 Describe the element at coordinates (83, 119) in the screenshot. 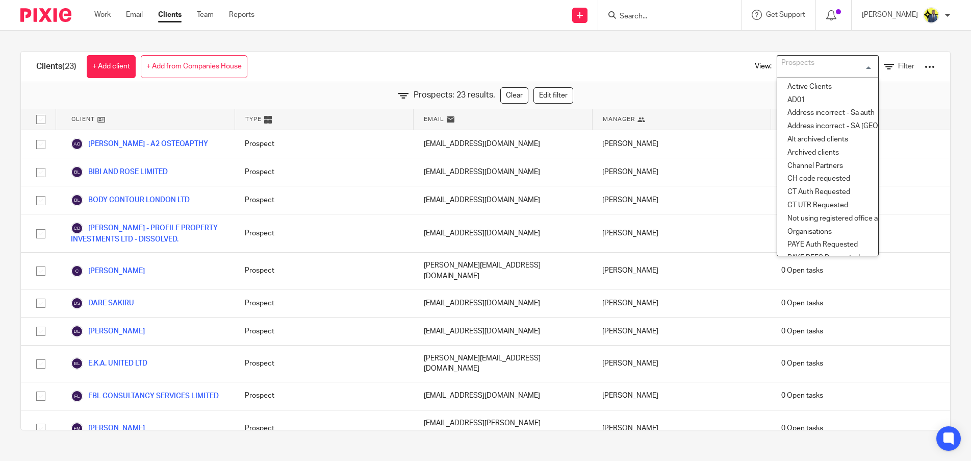

I see `span: Client` at that location.